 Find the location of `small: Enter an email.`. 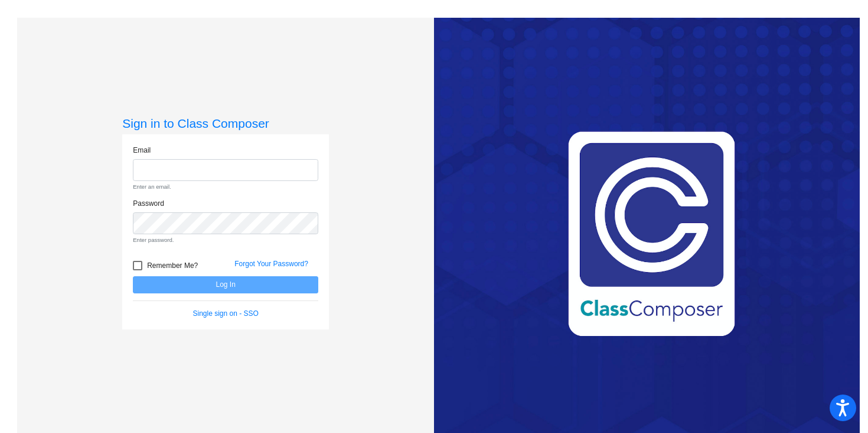

small: Enter an email. is located at coordinates (226, 187).